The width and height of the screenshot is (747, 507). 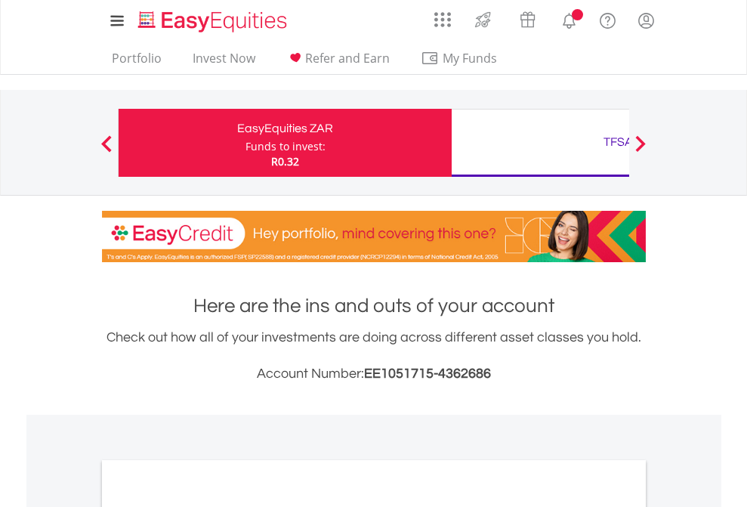 I want to click on a: Vouchers, so click(x=527, y=17).